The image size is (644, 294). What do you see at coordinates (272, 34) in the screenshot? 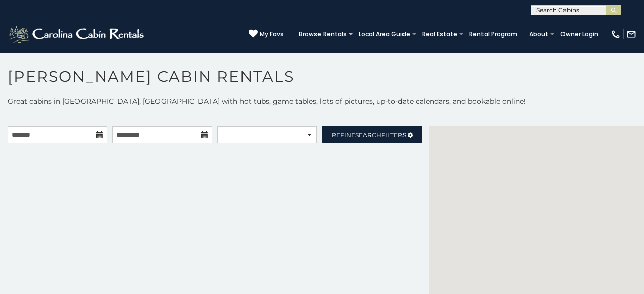
I see `span: My Favs` at bounding box center [272, 34].